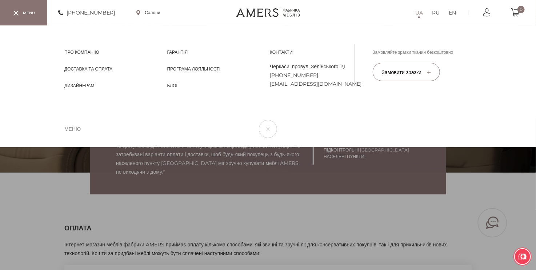  Describe the element at coordinates (72, 129) in the screenshot. I see `span: меню` at that location.